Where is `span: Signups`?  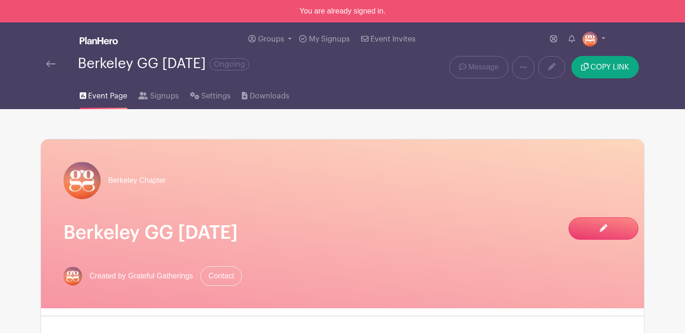 span: Signups is located at coordinates (164, 96).